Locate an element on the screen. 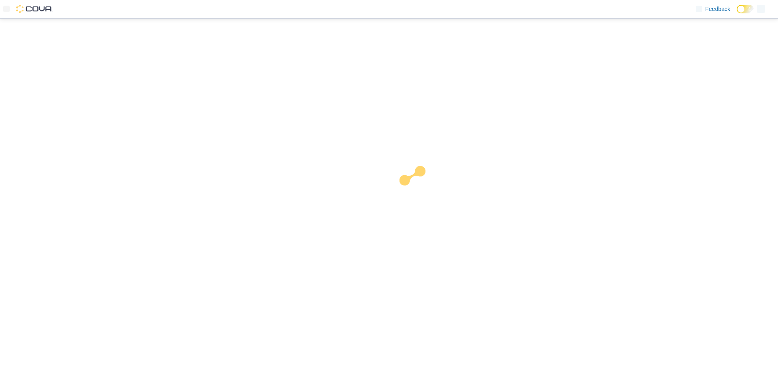 This screenshot has width=778, height=372. span: Feedback is located at coordinates (718, 9).